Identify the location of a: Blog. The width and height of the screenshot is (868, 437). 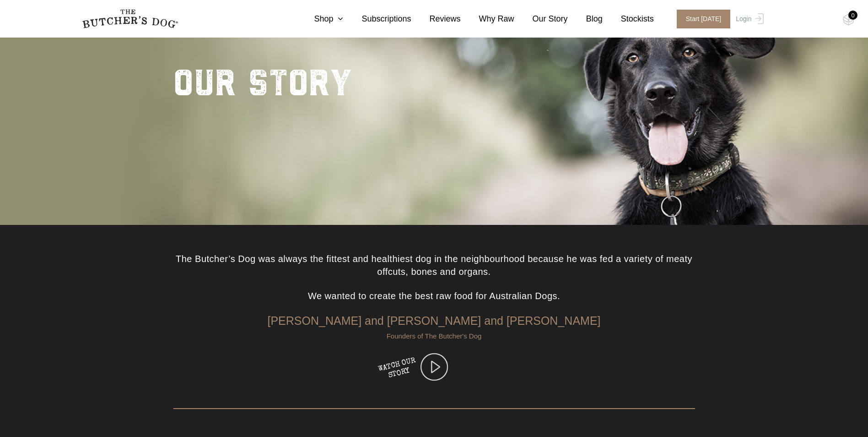
(585, 19).